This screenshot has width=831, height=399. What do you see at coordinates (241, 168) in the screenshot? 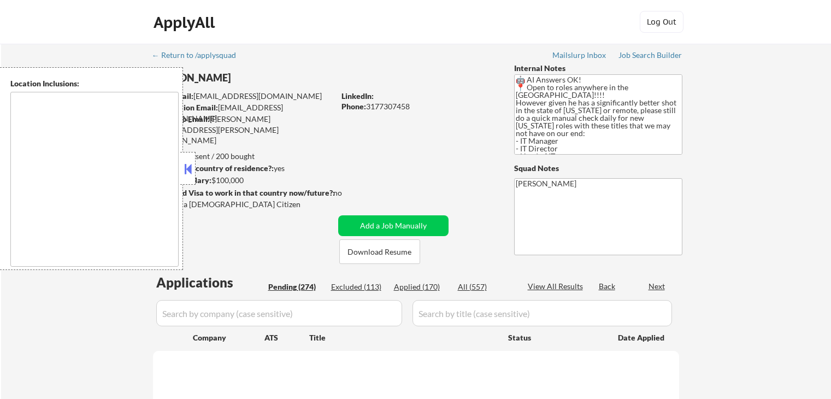
I see `div: yes` at bounding box center [241, 168].